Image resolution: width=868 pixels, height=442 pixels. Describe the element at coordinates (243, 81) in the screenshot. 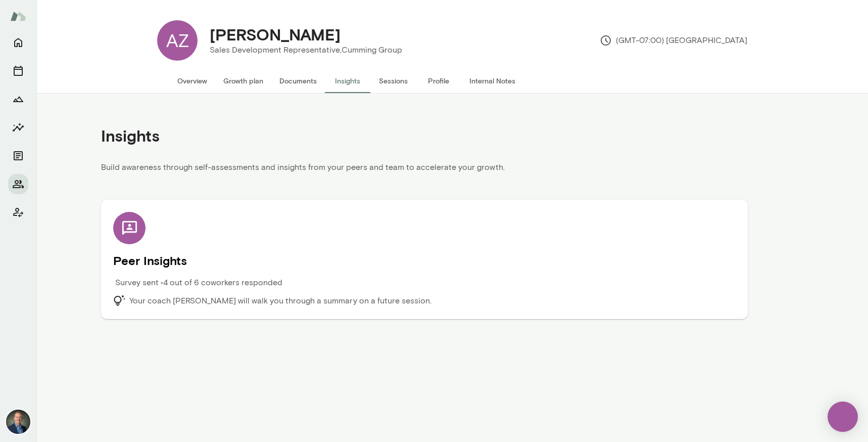

I see `button: Growth plan` at that location.